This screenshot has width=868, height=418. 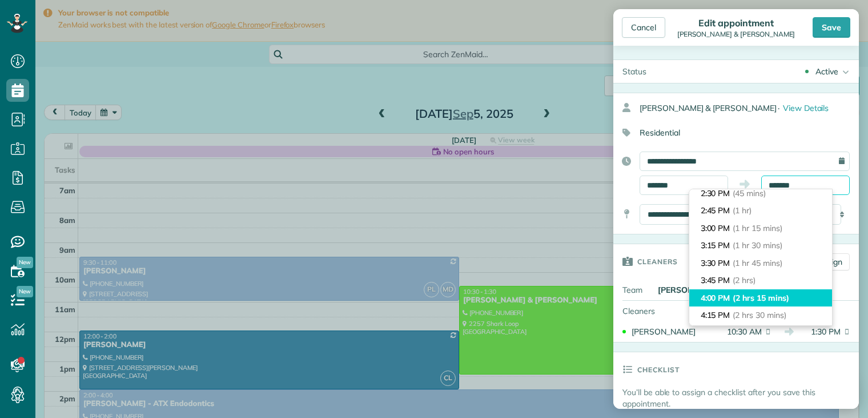 What do you see at coordinates (759, 315) in the screenshot?
I see `span: (2 hrs 30 mins)` at bounding box center [759, 315].